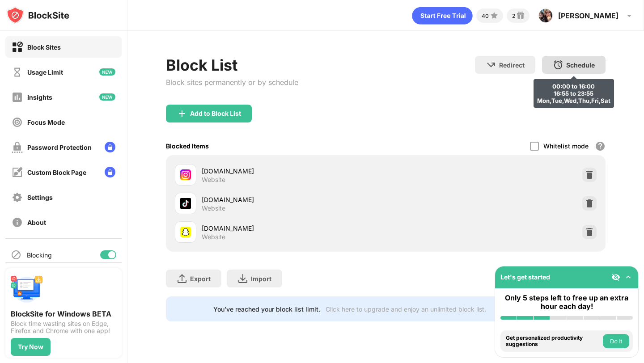 The height and width of the screenshot is (363, 644). I want to click on div: Add to Block List, so click(216, 113).